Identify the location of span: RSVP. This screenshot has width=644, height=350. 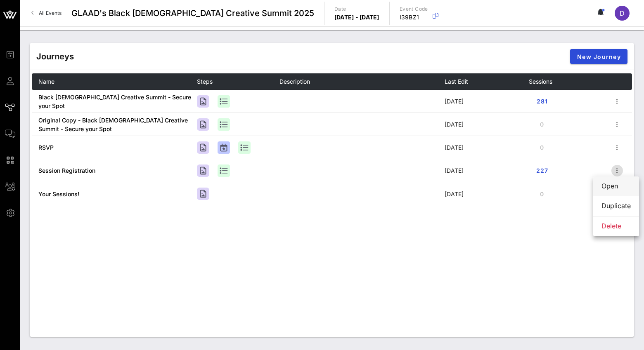
(46, 147).